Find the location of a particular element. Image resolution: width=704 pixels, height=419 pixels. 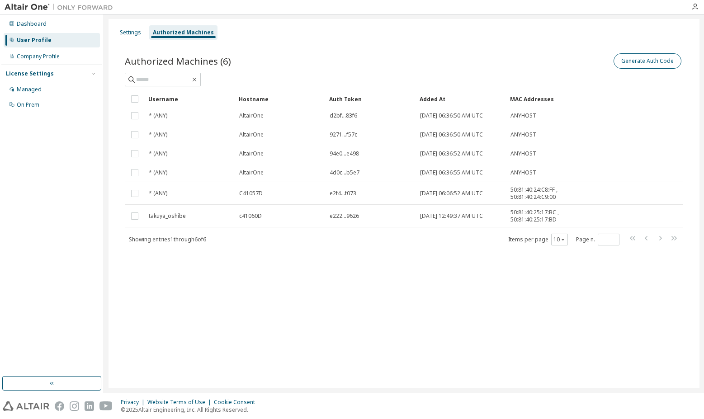

div: Hostname is located at coordinates (281, 99).